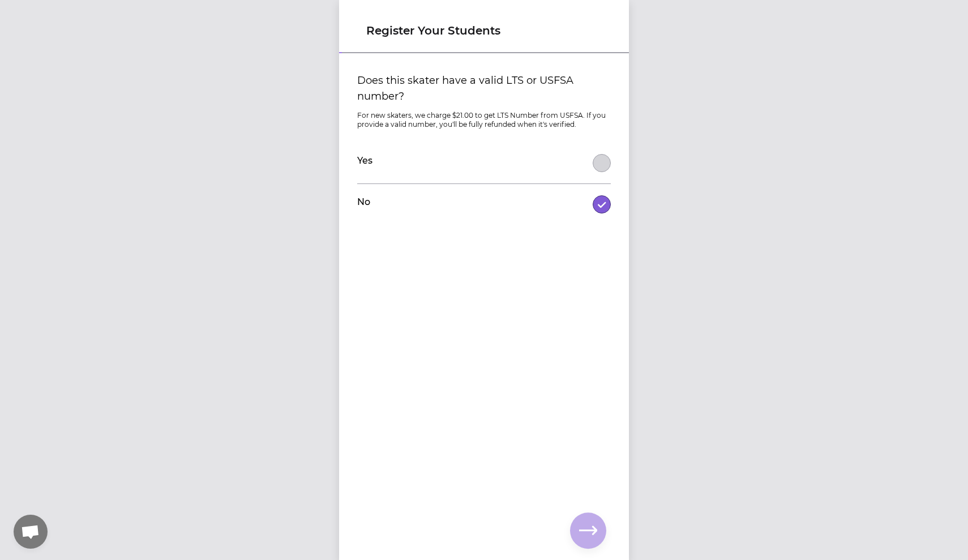 Image resolution: width=968 pixels, height=560 pixels. Describe the element at coordinates (363, 202) in the screenshot. I see `label: No` at that location.